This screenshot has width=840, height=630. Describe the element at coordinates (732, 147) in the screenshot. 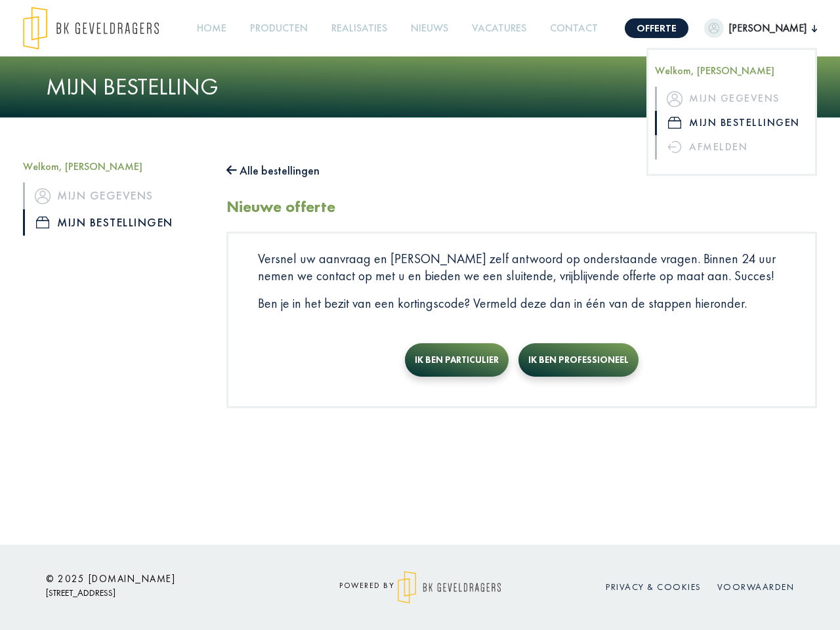

I see `a: Afmelden` at that location.